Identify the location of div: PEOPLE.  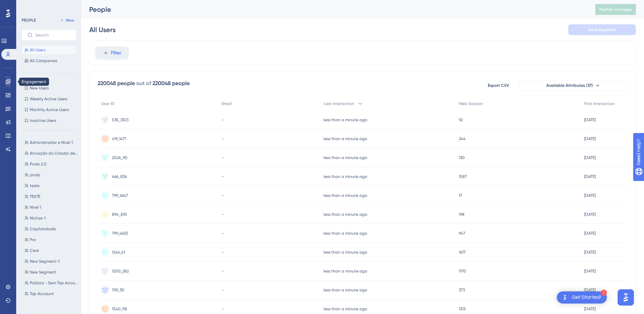
(28, 20).